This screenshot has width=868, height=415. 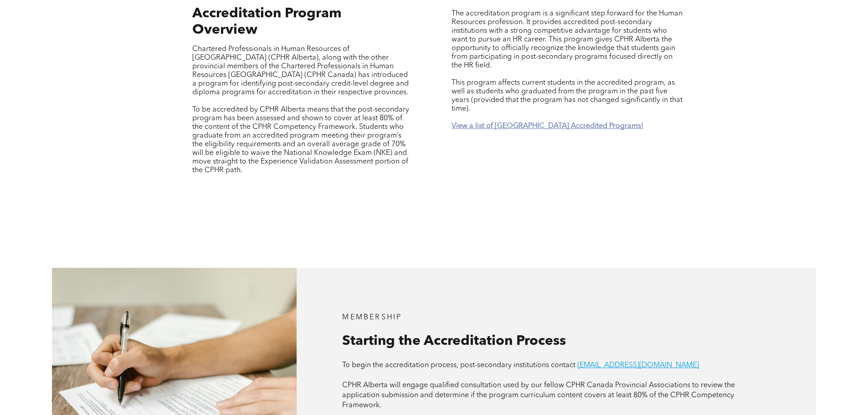 What do you see at coordinates (301, 140) in the screenshot?
I see `span: To be accredited by CPHR Alberta means that the post-secondary program has been assessed and show...` at bounding box center [301, 140].